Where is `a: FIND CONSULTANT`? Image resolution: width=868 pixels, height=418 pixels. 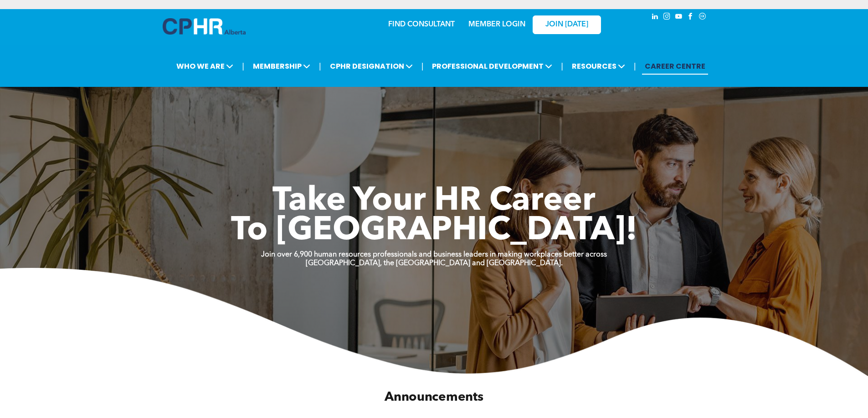
a: FIND CONSULTANT is located at coordinates (421, 25).